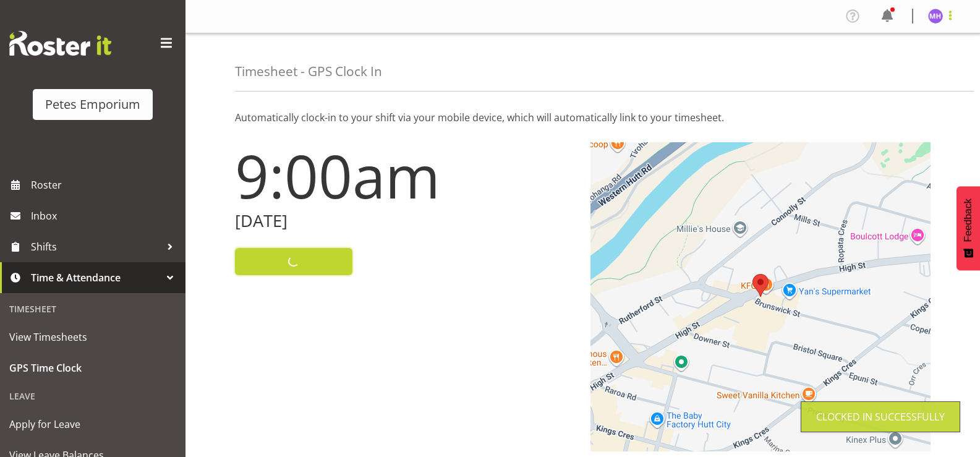  I want to click on span: Roster, so click(105, 185).